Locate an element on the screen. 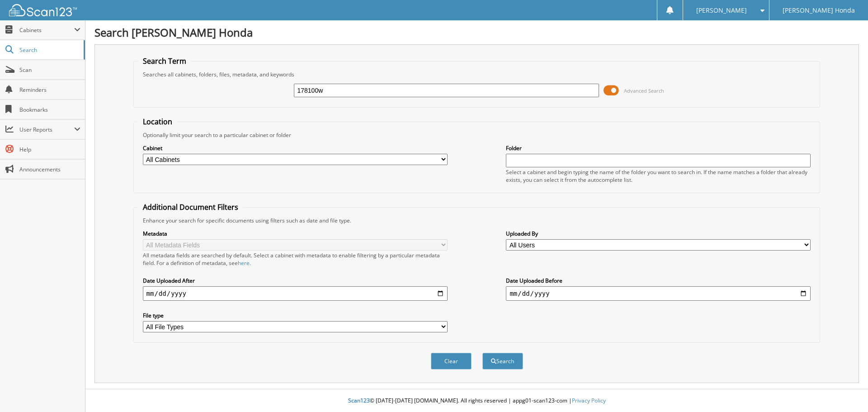 The image size is (868, 412). a: Privacy Policy is located at coordinates (589, 400).